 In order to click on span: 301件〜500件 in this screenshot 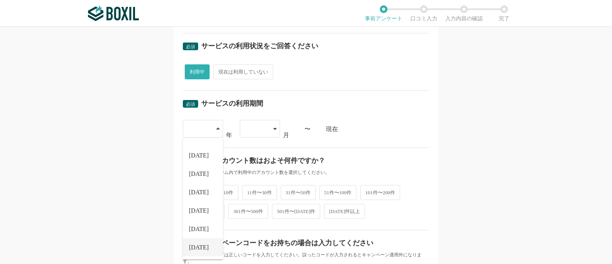, I will do `click(248, 211)`.